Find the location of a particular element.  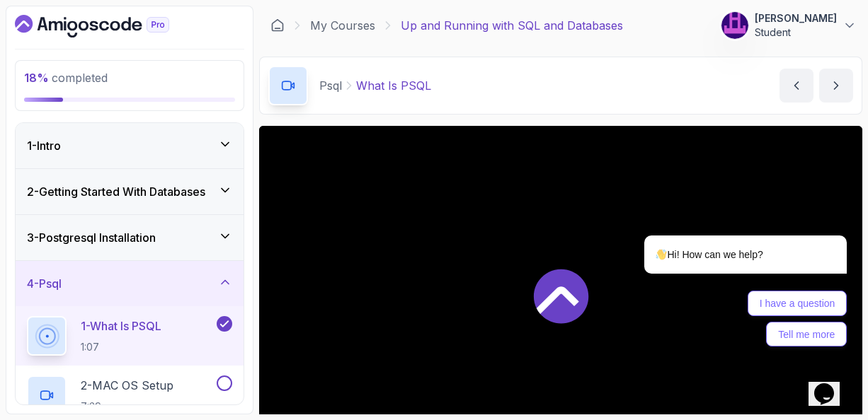

p: 2 - MAC OS Setup is located at coordinates (126, 386).